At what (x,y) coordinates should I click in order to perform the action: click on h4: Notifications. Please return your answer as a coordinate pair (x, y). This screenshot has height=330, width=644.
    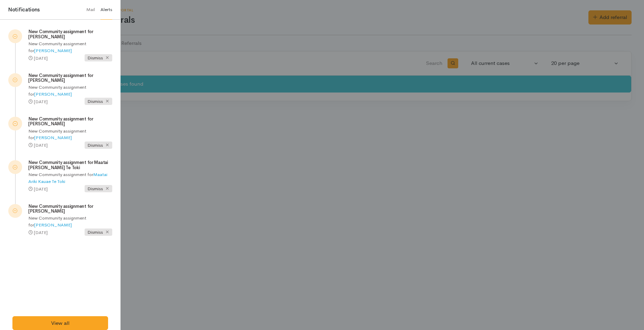
    Looking at the image, I should click on (24, 10).